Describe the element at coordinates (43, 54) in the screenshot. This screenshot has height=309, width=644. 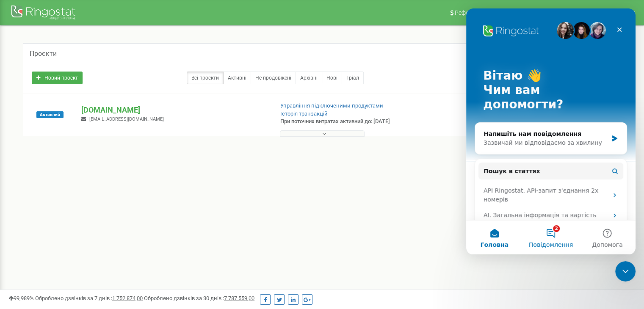
I see `h5: Проєкти` at that location.